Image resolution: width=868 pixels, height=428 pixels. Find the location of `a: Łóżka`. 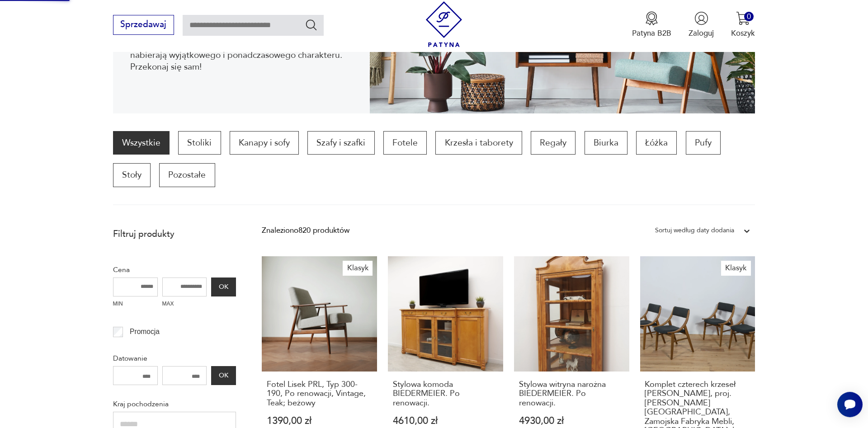

a: Łóżka is located at coordinates (656, 143).